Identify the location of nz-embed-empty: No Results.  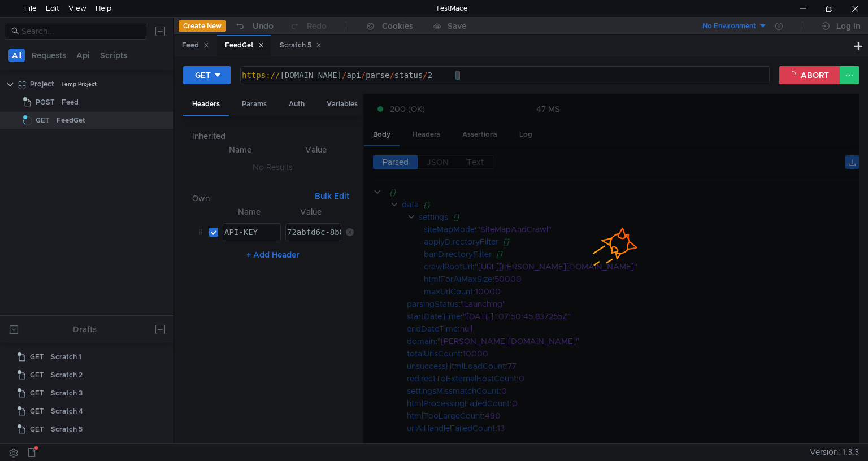
(273, 167).